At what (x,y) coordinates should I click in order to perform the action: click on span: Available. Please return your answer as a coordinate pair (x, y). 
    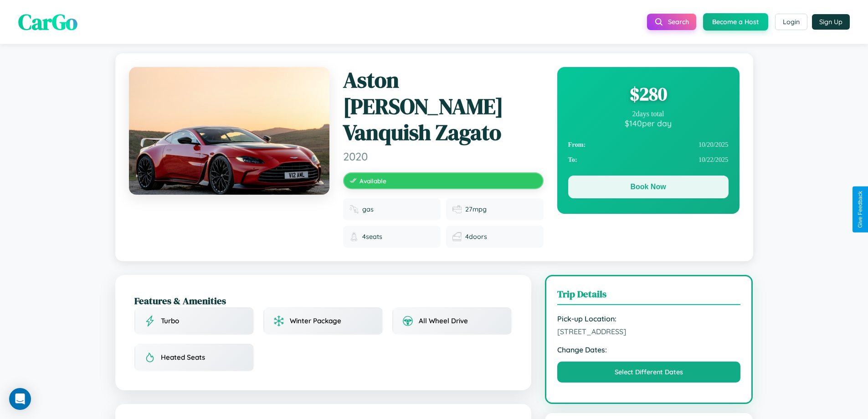
    Looking at the image, I should click on (373, 181).